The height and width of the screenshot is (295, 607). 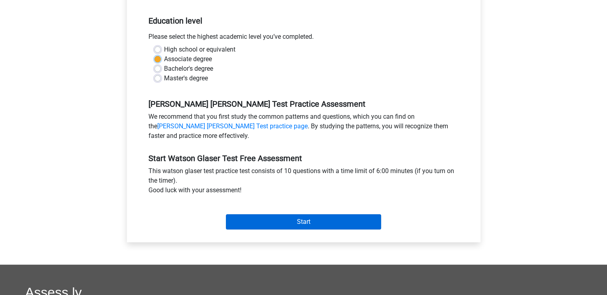 I want to click on h5: Education level, so click(x=304, y=21).